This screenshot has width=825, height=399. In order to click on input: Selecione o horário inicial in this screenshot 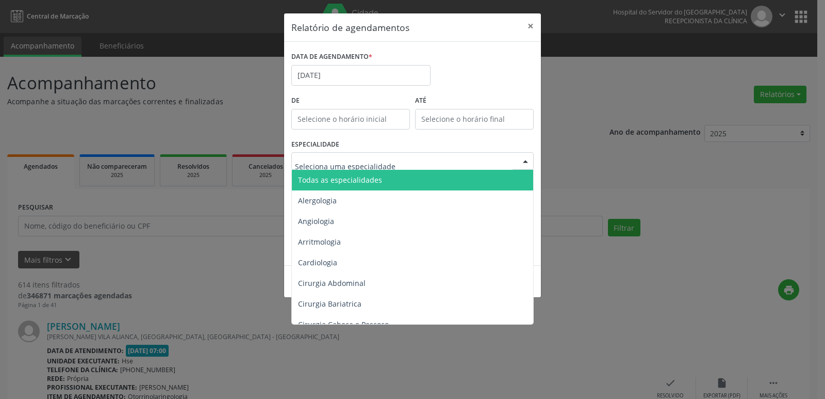, I will do `click(351, 119)`.